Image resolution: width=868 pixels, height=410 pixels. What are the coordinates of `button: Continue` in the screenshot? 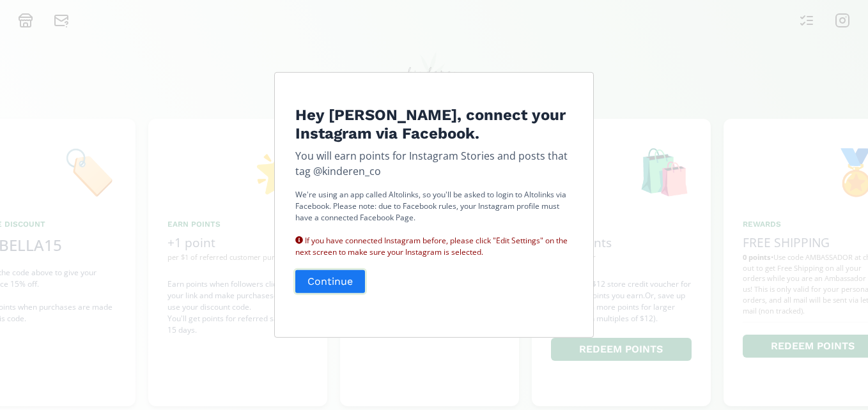 It's located at (330, 281).